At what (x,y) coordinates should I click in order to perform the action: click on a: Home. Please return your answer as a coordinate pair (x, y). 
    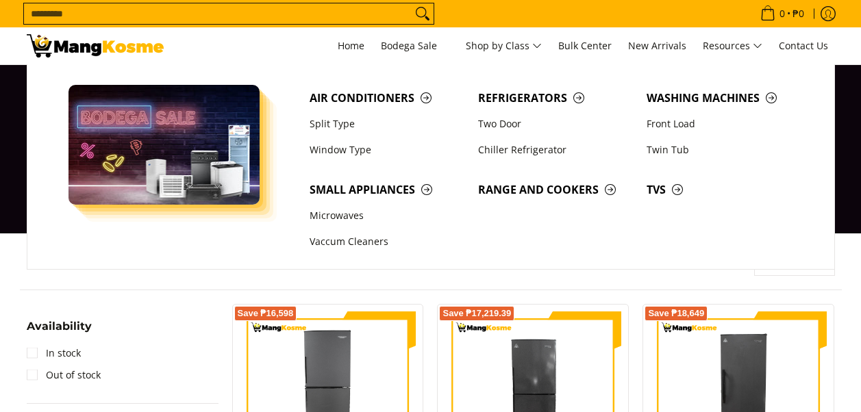
    Looking at the image, I should click on (351, 46).